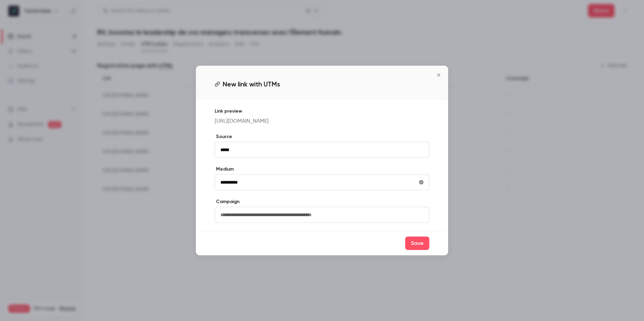 This screenshot has height=321, width=644. What do you see at coordinates (417, 243) in the screenshot?
I see `button: Save` at bounding box center [417, 243].